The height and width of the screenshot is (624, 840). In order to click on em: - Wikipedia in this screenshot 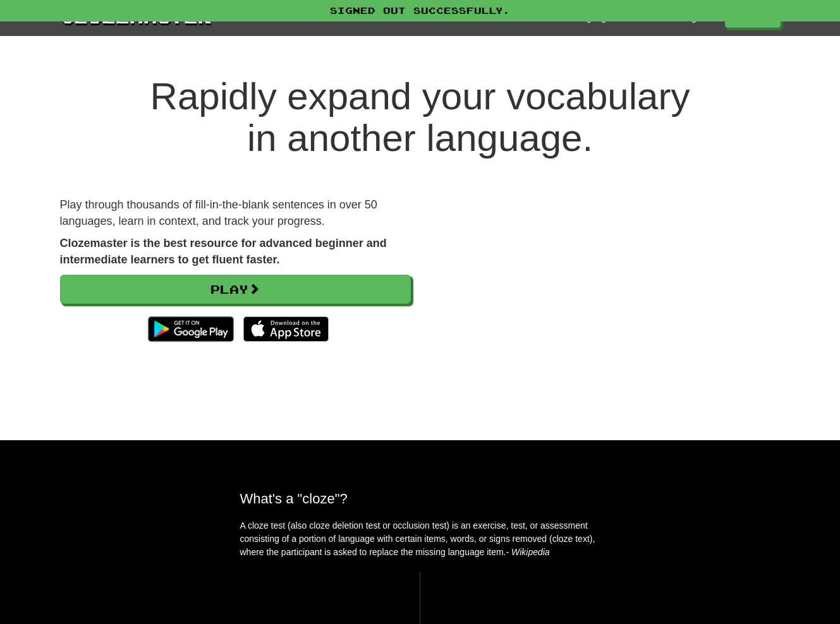, I will do `click(528, 552)`.